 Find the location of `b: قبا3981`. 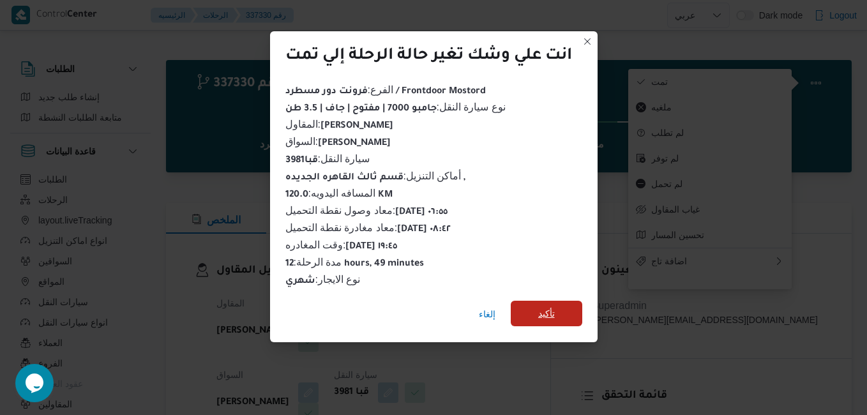

b: قبا3981 is located at coordinates (301, 161).